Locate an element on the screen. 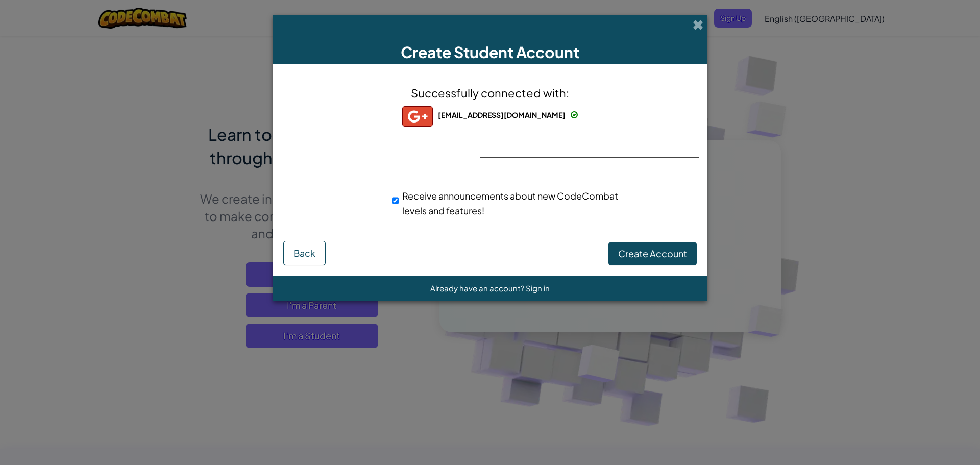  button: Back is located at coordinates (304, 253).